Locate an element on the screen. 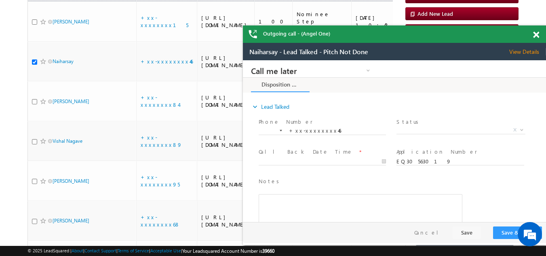  a: +xx-xxxxxxxx84 is located at coordinates (160, 101).